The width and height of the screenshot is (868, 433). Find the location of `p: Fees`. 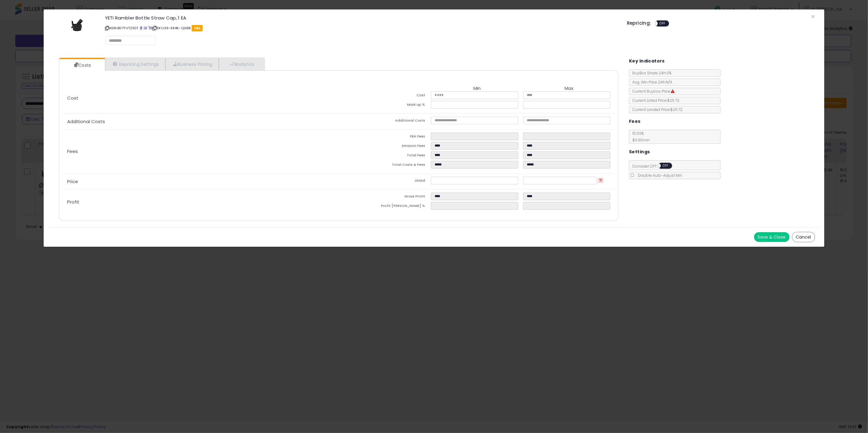

p: Fees is located at coordinates (201, 152).